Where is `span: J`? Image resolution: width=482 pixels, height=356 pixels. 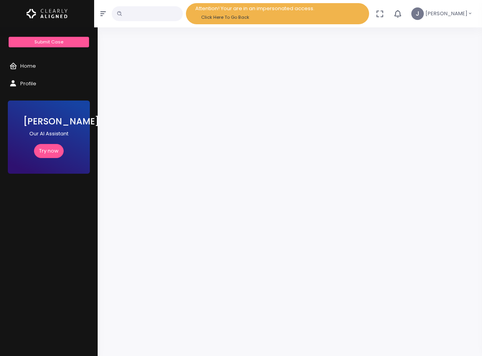 span: J is located at coordinates (418, 14).